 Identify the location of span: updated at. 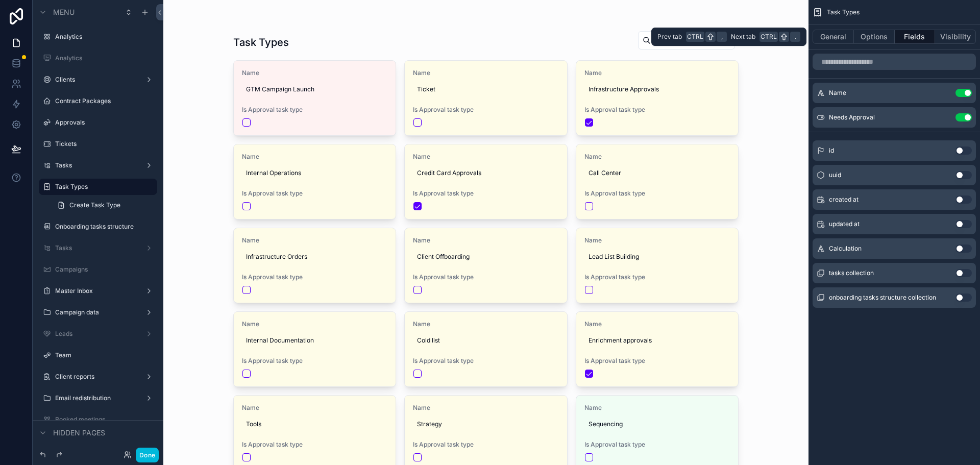
(844, 224).